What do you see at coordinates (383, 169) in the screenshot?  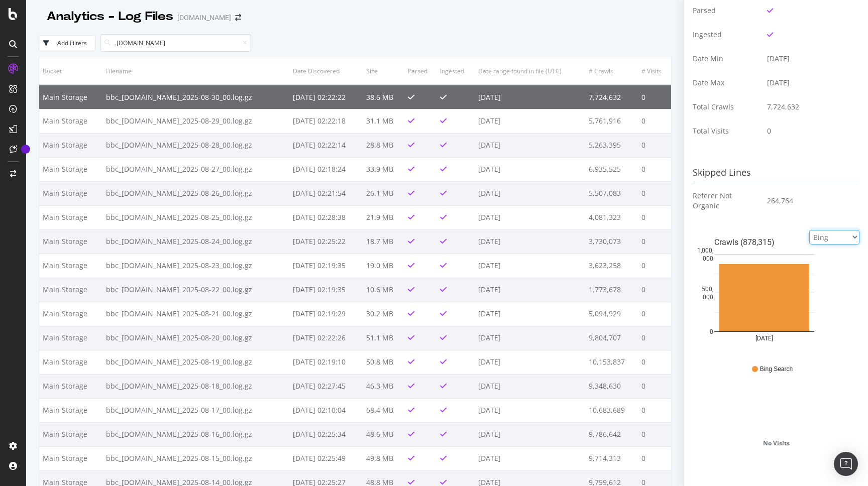 I see `td: 33.9 MB` at bounding box center [383, 169].